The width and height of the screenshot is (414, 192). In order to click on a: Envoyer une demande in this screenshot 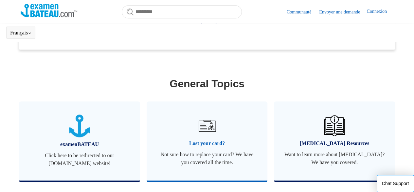, I will do `click(343, 12)`.